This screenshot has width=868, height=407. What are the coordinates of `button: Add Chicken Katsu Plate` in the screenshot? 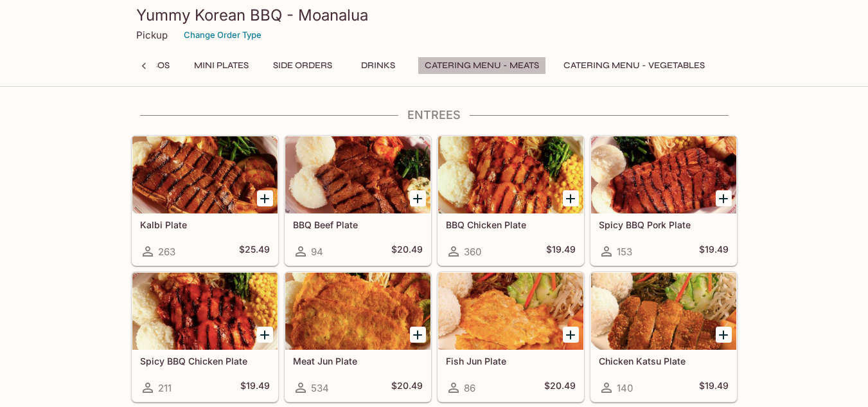 It's located at (723, 334).